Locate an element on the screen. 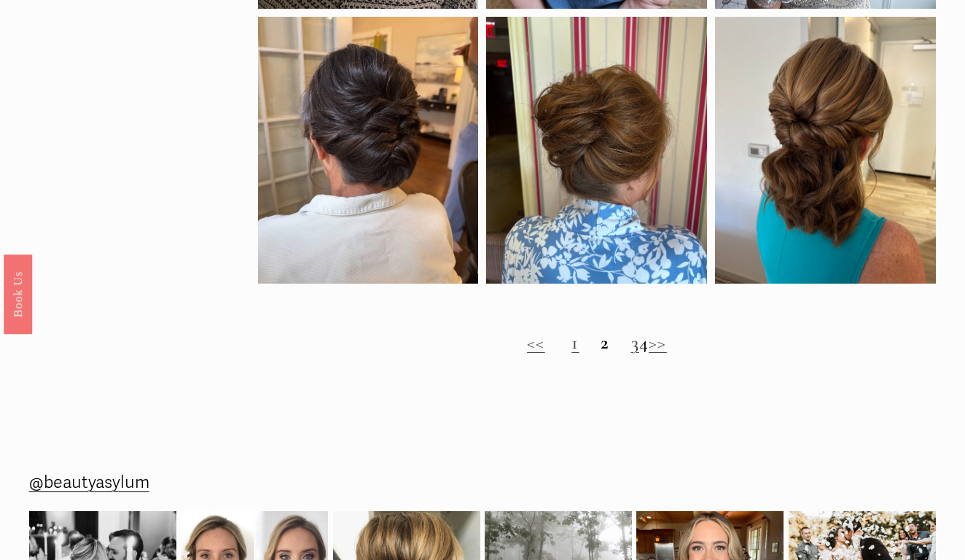  a: Book Us is located at coordinates (18, 294).